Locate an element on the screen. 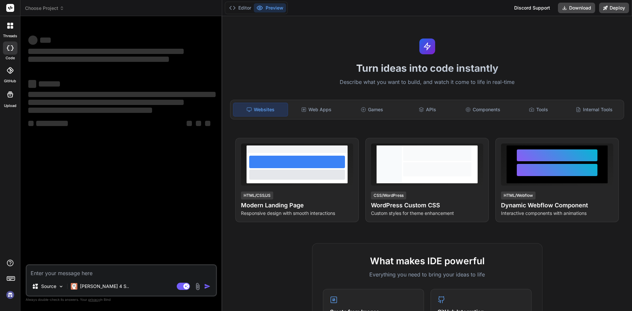 This screenshot has width=632, height=311. label: GitHub is located at coordinates (10, 81).